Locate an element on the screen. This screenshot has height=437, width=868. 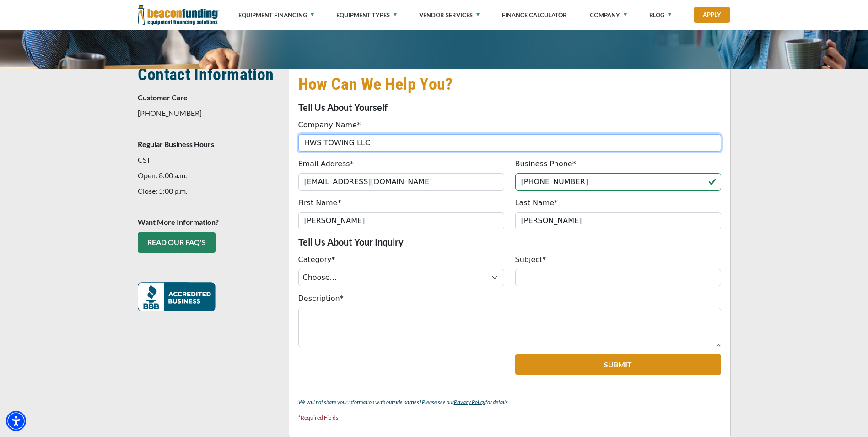
label: Last Name* is located at coordinates (537, 203).